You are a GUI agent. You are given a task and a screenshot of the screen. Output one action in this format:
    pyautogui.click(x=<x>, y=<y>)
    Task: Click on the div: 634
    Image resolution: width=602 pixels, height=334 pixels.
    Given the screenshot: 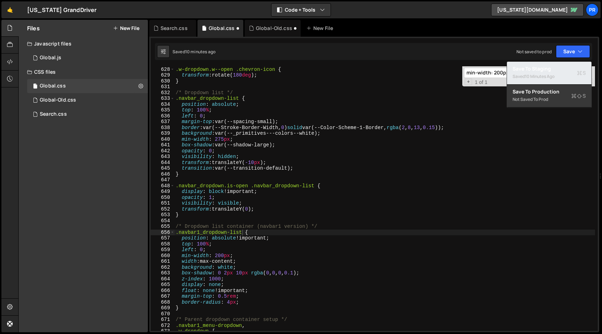 What is the action you would take?
    pyautogui.click(x=163, y=104)
    